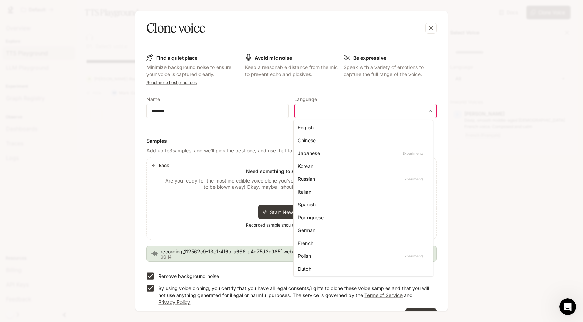 This screenshot has height=322, width=583. What do you see at coordinates (362, 153) in the screenshot?
I see `div: Japanese` at bounding box center [362, 153].